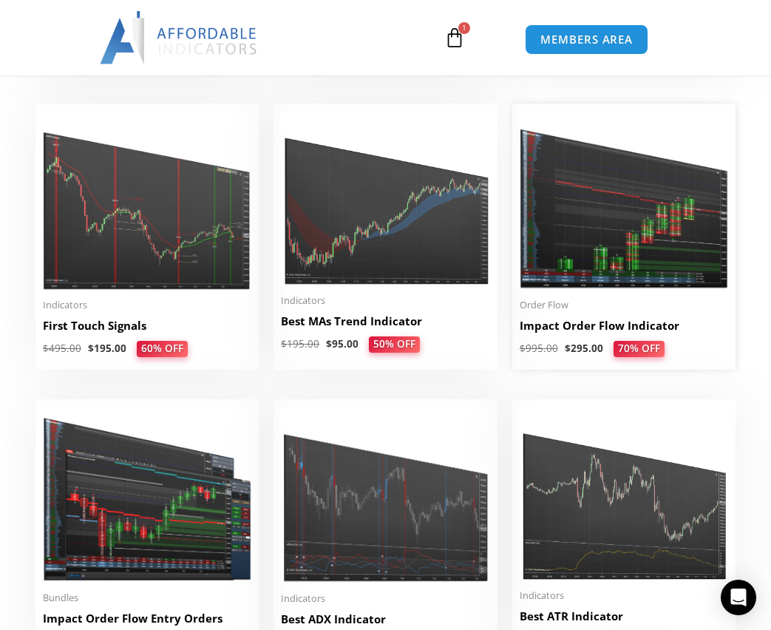  I want to click on span: 70% OFF, so click(639, 349).